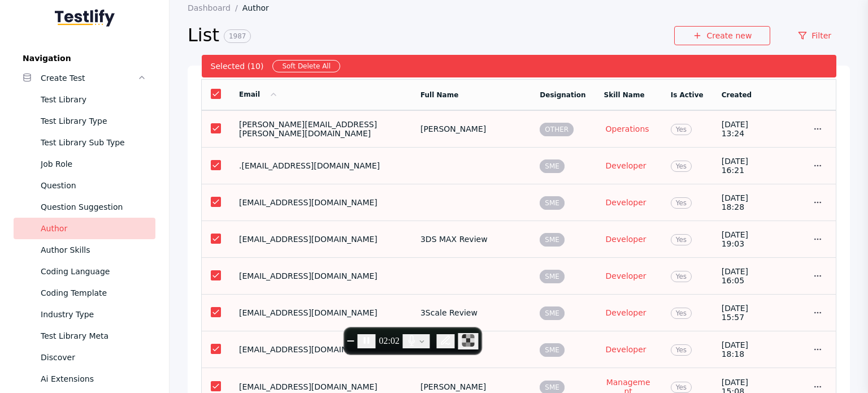  Describe the element at coordinates (722, 36) in the screenshot. I see `a: Create new` at that location.